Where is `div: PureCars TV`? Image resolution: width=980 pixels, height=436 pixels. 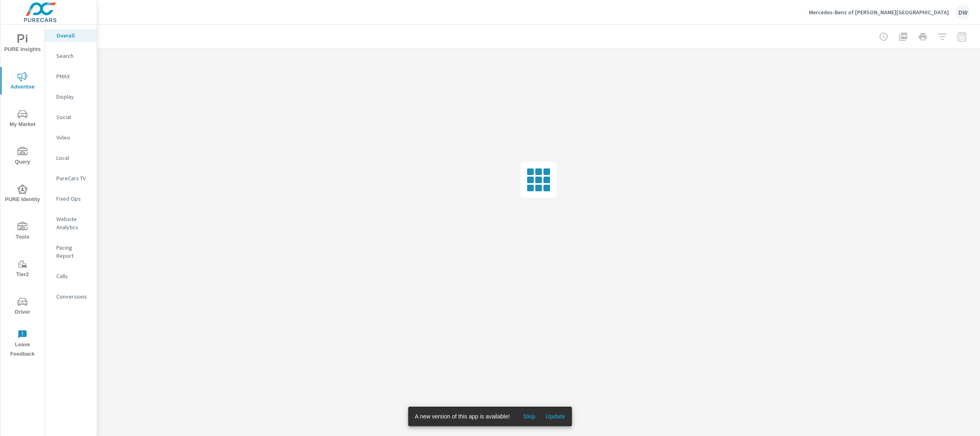
div: PureCars TV is located at coordinates (71, 178).